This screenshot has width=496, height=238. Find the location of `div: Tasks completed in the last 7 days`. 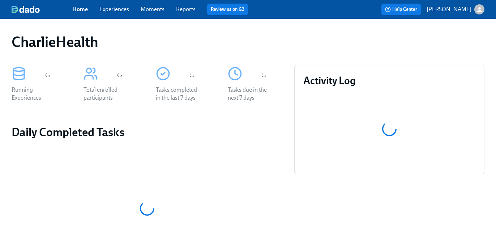

div: Tasks completed in the last 7 days is located at coordinates (179, 94).